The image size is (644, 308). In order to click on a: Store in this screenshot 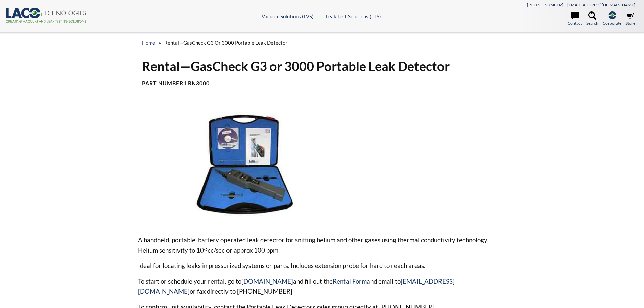, I will do `click(630, 19)`.